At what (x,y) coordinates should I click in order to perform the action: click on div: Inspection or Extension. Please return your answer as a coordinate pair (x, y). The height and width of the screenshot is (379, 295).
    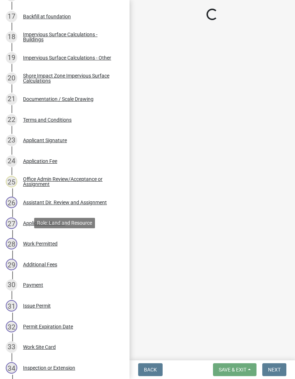
    Looking at the image, I should click on (49, 368).